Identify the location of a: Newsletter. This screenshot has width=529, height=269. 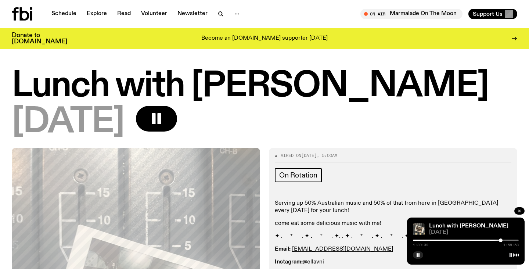
(193, 14).